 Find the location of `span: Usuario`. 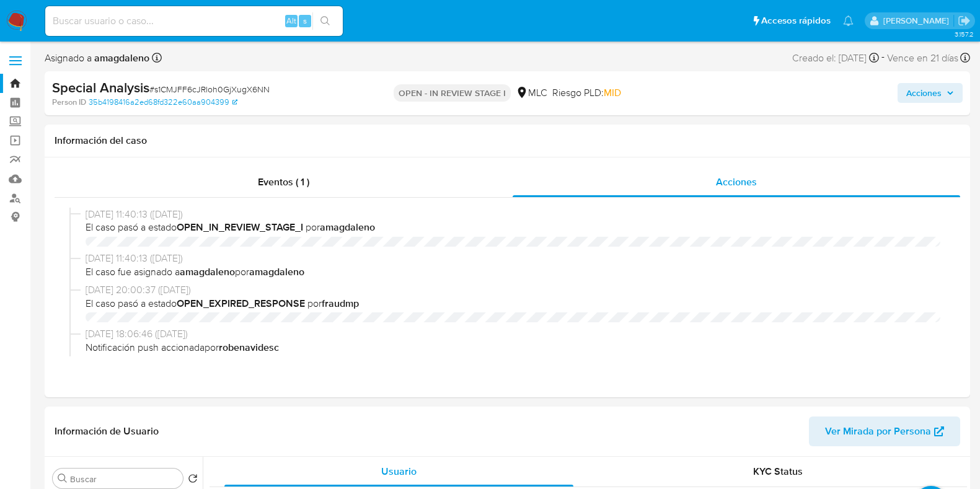

span: Usuario is located at coordinates (398, 471).